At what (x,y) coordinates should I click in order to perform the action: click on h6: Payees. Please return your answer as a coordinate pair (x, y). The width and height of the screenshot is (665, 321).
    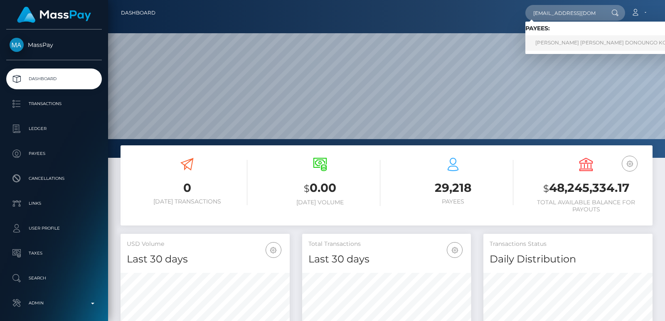
    Looking at the image, I should click on (453, 202).